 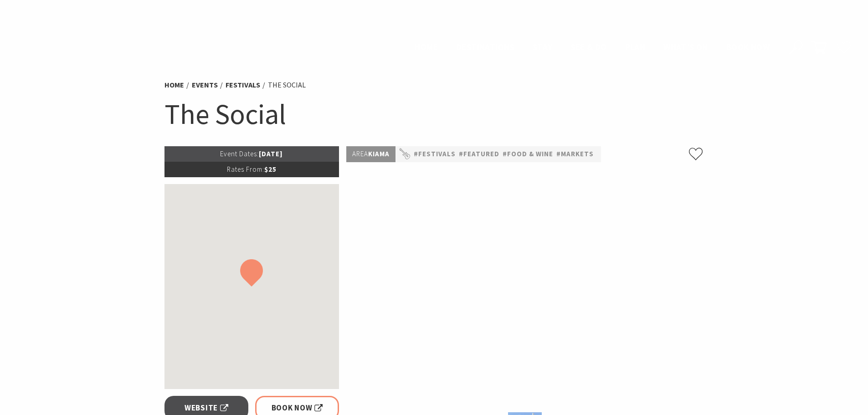 I want to click on span: Book now, so click(x=748, y=47).